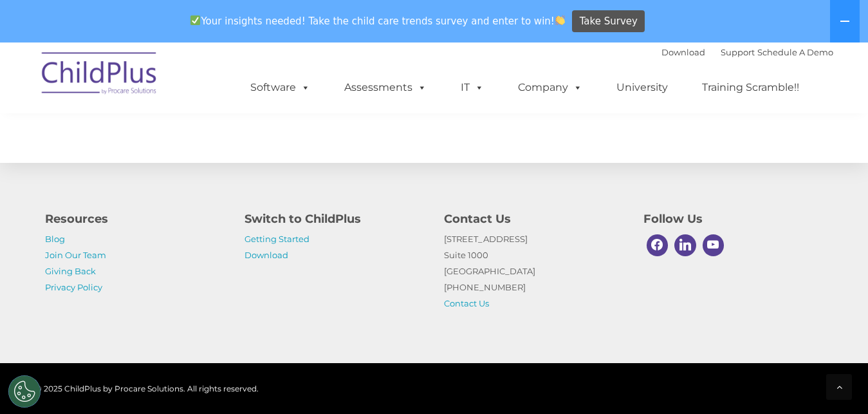 The image size is (868, 414). I want to click on span: Phone number, so click(206, 142).